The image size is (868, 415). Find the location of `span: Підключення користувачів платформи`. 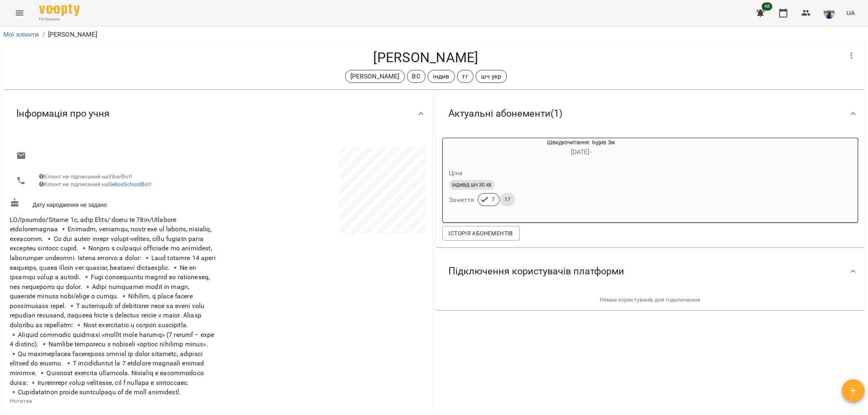

span: Підключення користувачів платформи is located at coordinates (537, 271).